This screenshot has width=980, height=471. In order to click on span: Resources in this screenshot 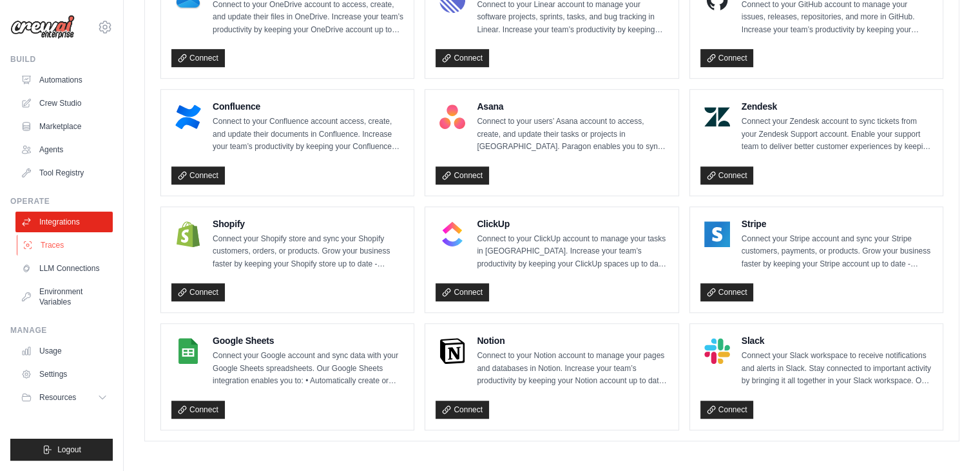, I will do `click(57, 397)`.